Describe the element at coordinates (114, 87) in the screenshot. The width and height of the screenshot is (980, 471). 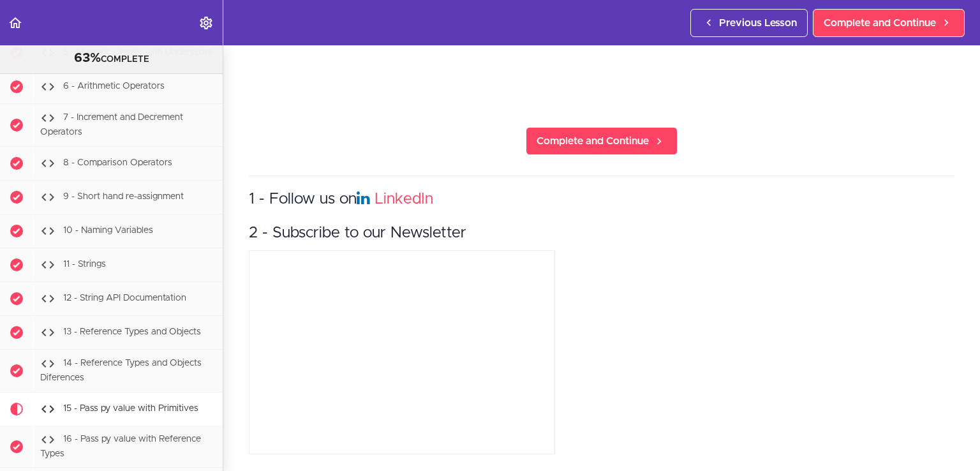
I see `span: 6 - Arithmetic Operators` at that location.